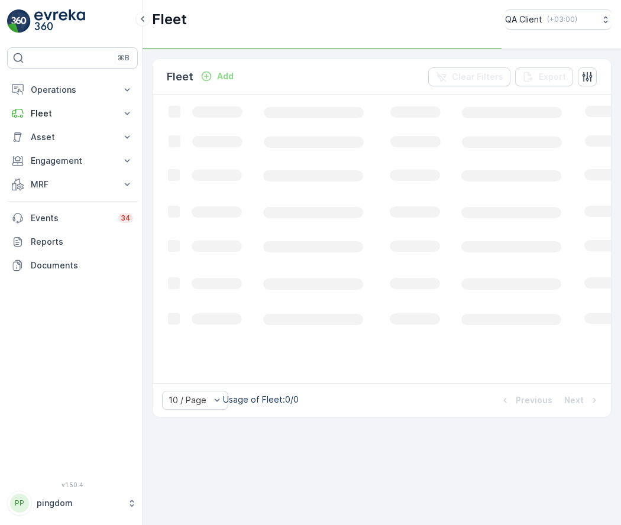  What do you see at coordinates (72, 218) in the screenshot?
I see `a: Events34` at bounding box center [72, 218].